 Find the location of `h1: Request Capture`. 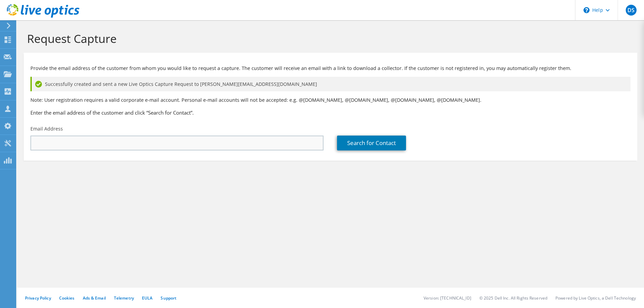

h1: Request Capture is located at coordinates (329, 38).